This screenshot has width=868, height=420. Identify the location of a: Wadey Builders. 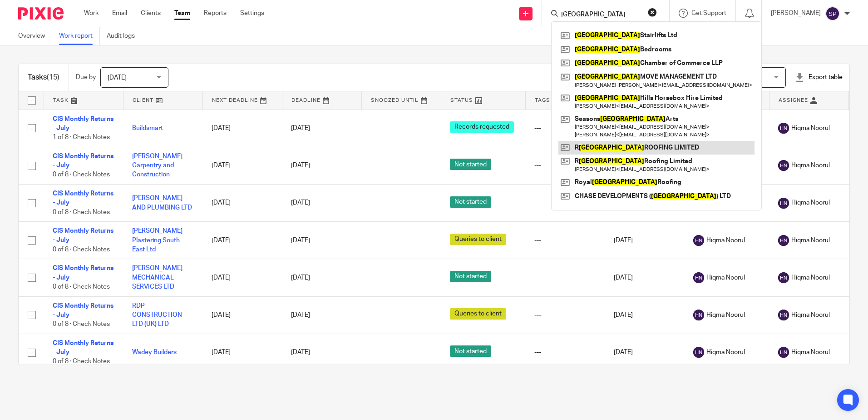
(155, 352).